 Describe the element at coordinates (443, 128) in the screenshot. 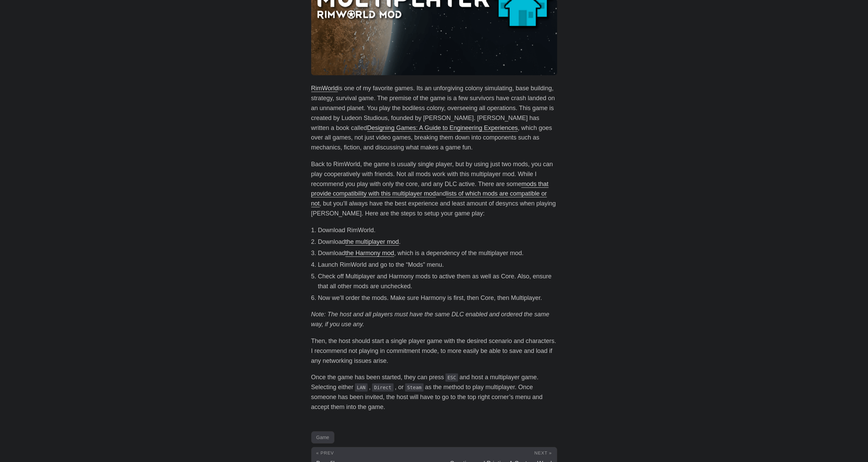

I see `a: Designing Games: A Guide to Engineering Experiences` at that location.